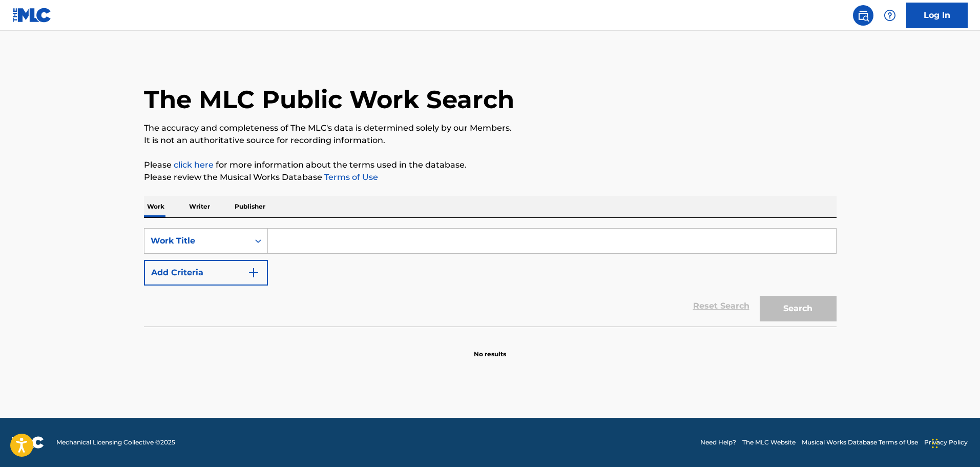  Describe the element at coordinates (156, 206) in the screenshot. I see `p: Work` at that location.